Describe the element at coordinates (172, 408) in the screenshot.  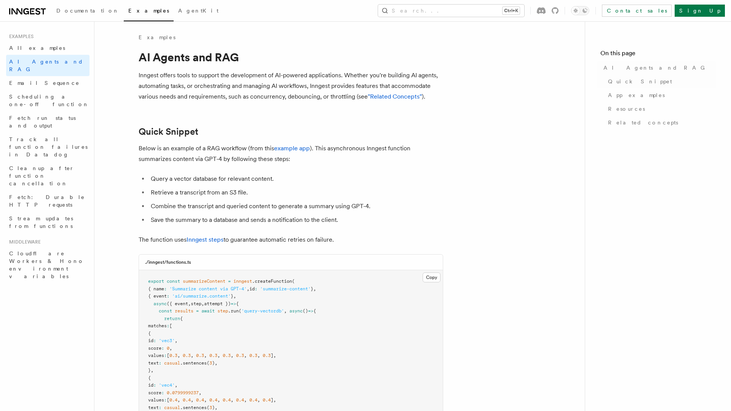
I see `span: casual` at that location.